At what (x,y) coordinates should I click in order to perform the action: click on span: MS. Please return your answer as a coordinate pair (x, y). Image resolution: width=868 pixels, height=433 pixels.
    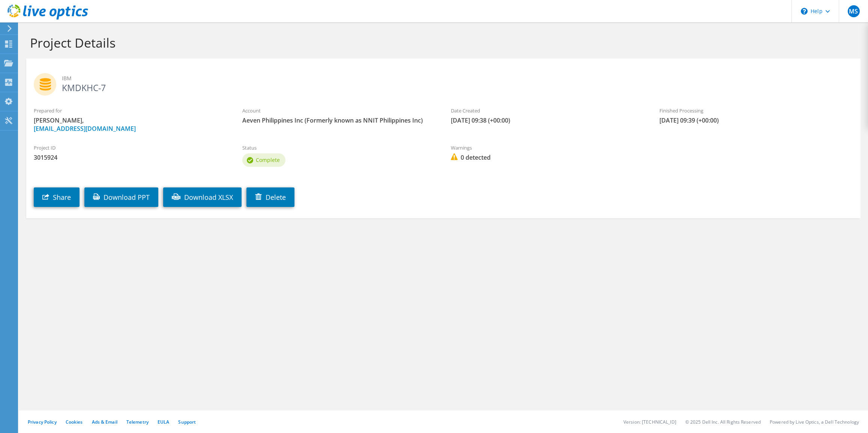
    Looking at the image, I should click on (854, 12).